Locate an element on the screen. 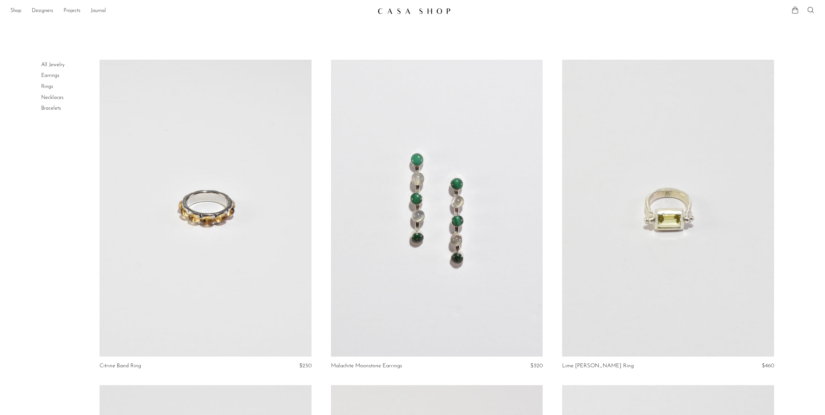 This screenshot has height=415, width=825. a: Earrings is located at coordinates (50, 76).